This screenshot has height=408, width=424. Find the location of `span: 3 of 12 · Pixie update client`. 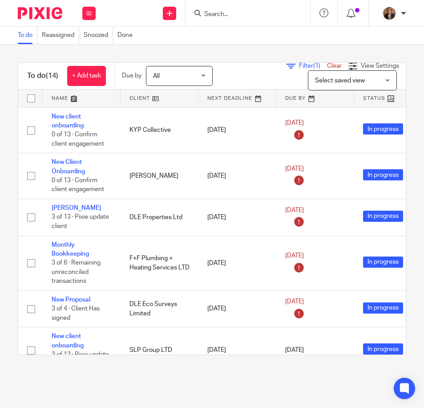

span: 3 of 12 · Pixie update client is located at coordinates (80, 359).